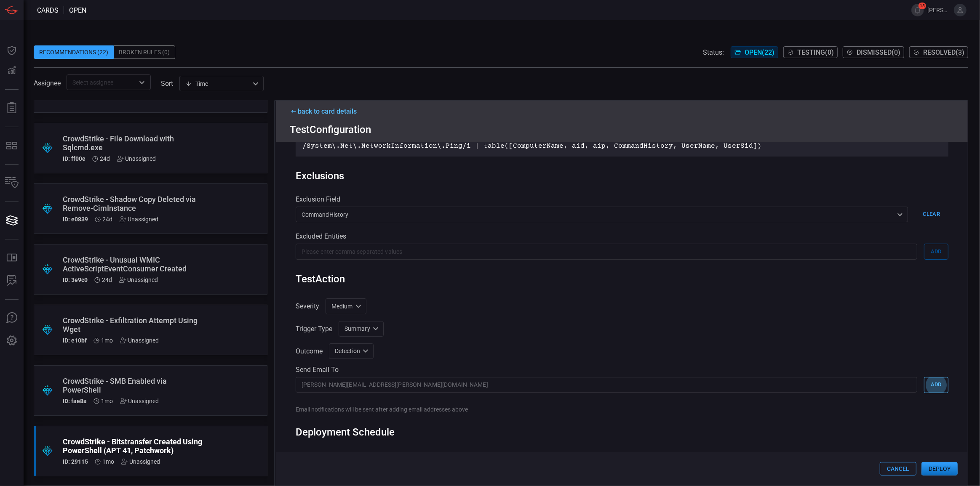 This screenshot has width=980, height=486. I want to click on div: Broken Rules (0), so click(144, 52).